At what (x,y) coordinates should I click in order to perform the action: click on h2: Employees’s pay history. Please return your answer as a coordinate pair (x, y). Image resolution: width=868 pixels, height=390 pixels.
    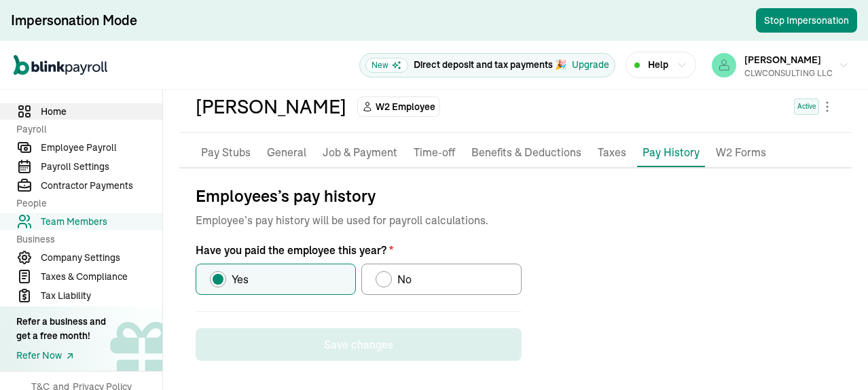
    Looking at the image, I should click on (286, 195).